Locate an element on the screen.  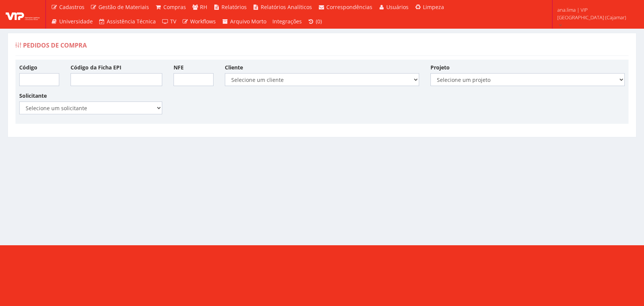
a: Assistência Técnica is located at coordinates (128, 21).